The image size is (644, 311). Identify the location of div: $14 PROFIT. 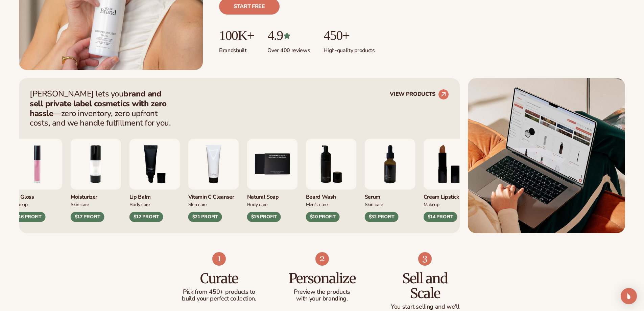
(440, 217).